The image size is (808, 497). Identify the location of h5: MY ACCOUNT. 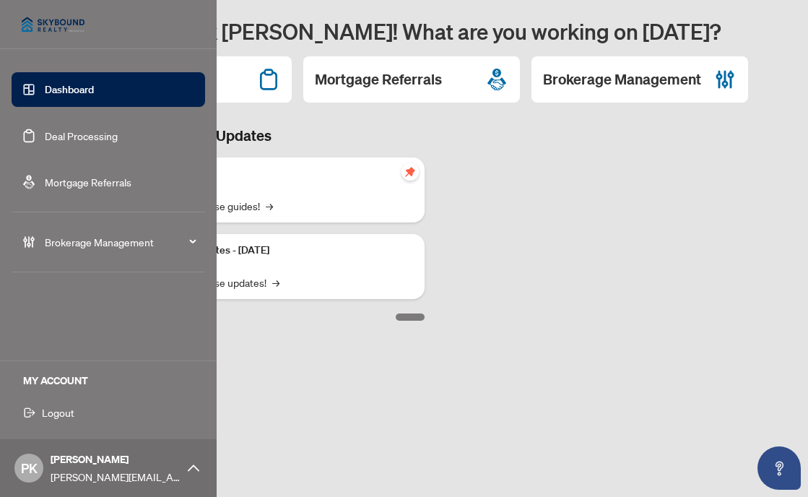
(114, 381).